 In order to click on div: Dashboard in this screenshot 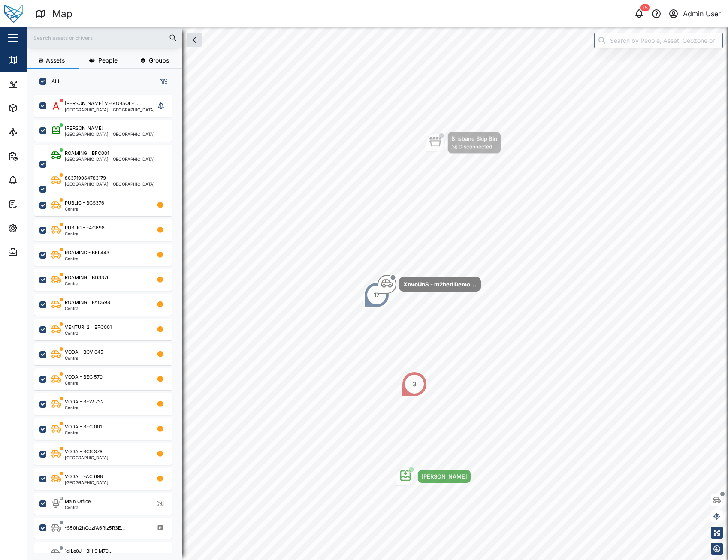, I will do `click(41, 84)`.